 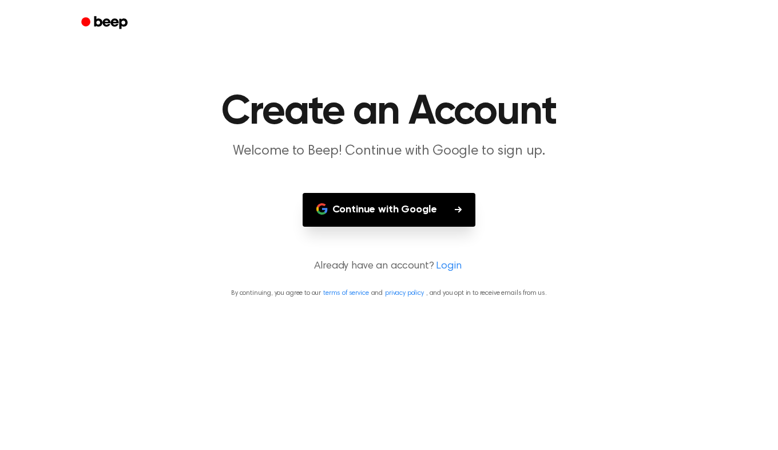 What do you see at coordinates (404, 293) in the screenshot?
I see `a: privacy policy` at bounding box center [404, 293].